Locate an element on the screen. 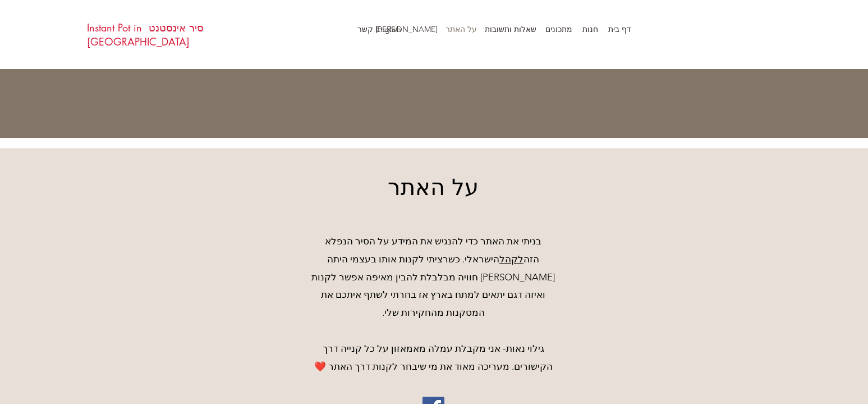 Image resolution: width=868 pixels, height=404 pixels. p: על האתר is located at coordinates (461, 29).